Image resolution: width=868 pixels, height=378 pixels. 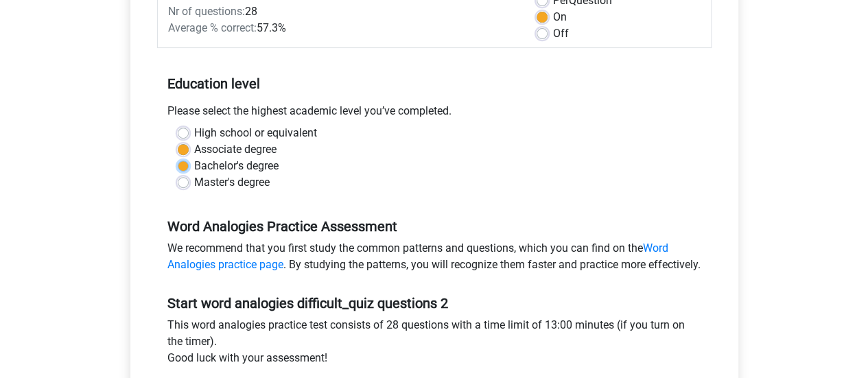 What do you see at coordinates (255, 133) in the screenshot?
I see `label: High school or equivalent` at bounding box center [255, 133].